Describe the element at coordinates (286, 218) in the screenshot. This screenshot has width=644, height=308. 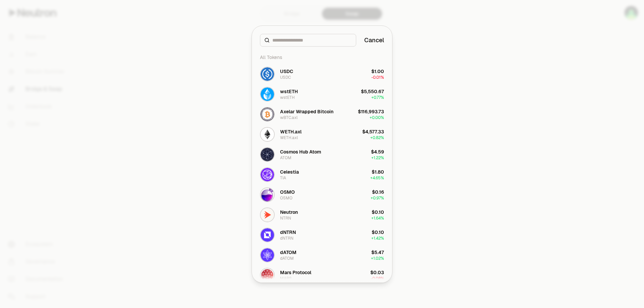
I see `div: NTRN` at that location.